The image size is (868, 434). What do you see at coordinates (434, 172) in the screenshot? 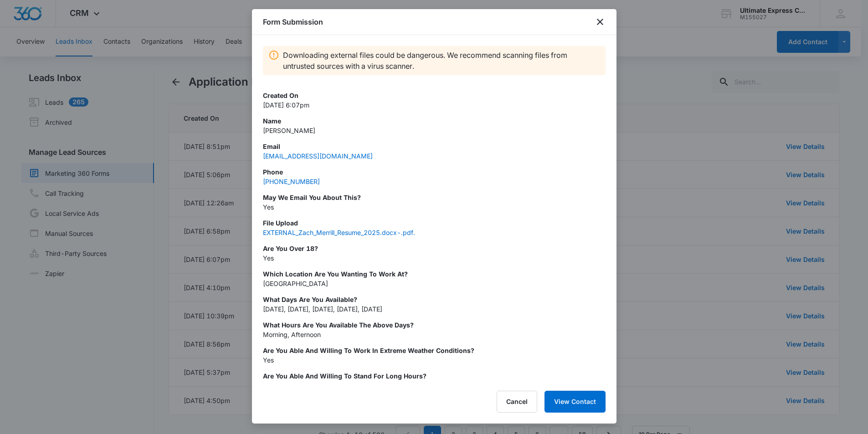
I see `p: Phone` at bounding box center [434, 172].